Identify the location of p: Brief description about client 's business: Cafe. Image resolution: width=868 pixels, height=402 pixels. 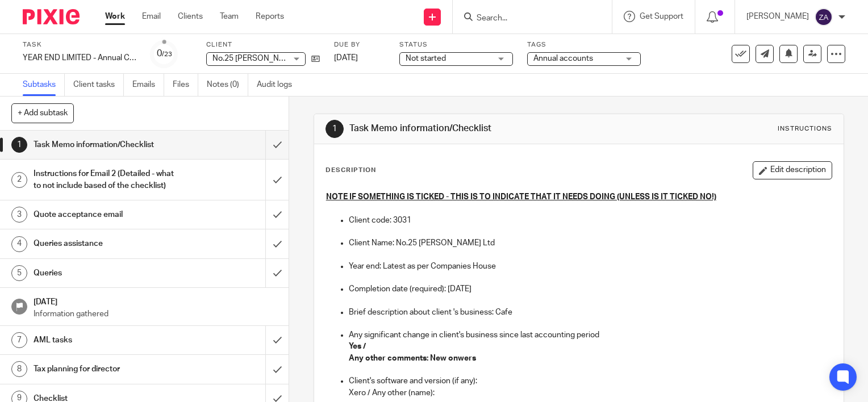
(590, 312).